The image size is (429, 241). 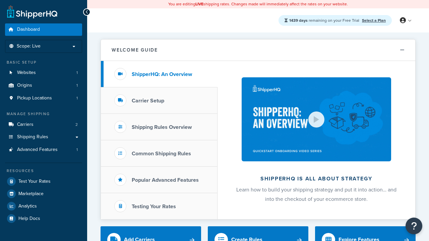 What do you see at coordinates (165, 180) in the screenshot?
I see `h3: Popular Advanced Features` at bounding box center [165, 180].